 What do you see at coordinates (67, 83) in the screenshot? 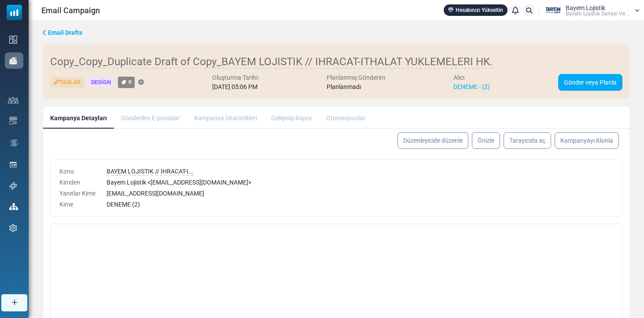
I see `div: Taslak` at bounding box center [67, 83].